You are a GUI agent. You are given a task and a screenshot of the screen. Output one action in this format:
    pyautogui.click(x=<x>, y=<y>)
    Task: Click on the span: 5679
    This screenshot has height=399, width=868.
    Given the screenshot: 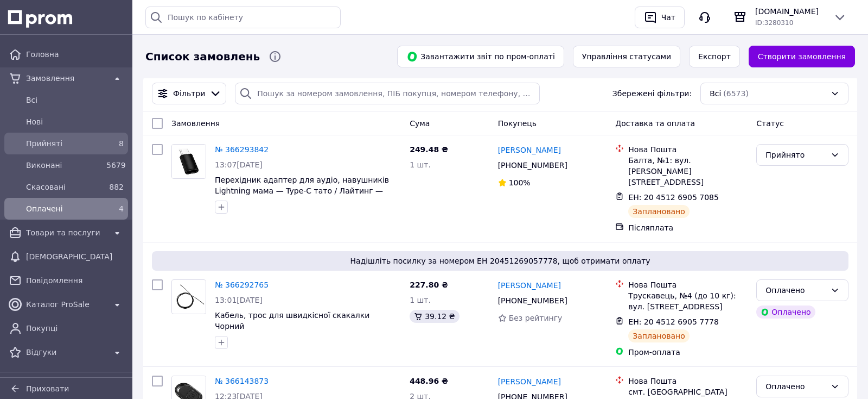 What is the action you would take?
    pyautogui.click(x=116, y=165)
    